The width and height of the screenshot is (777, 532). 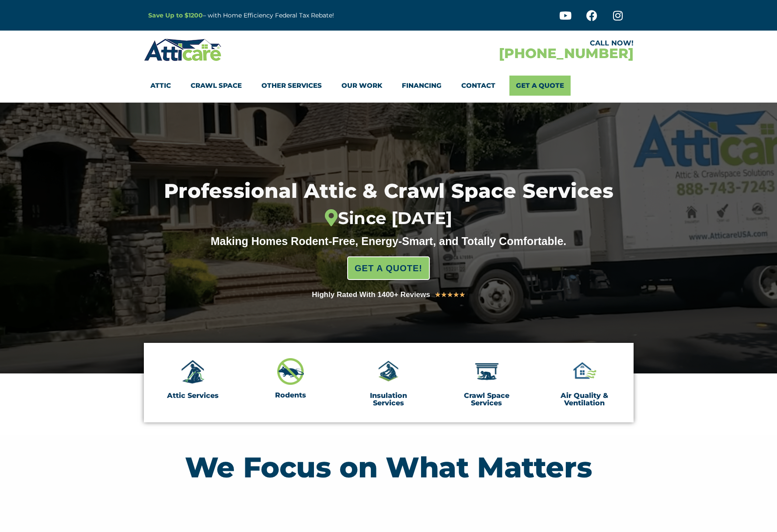 What do you see at coordinates (175, 15) in the screenshot?
I see `strong: Save Up to $1200` at bounding box center [175, 15].